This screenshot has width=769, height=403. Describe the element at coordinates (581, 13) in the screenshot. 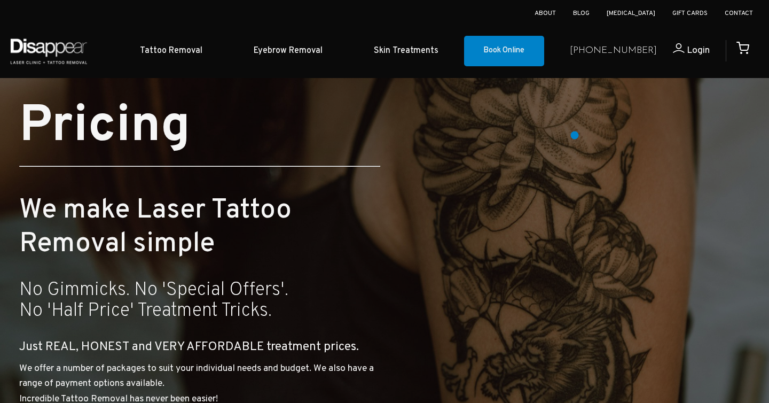

I see `a: Blog` at that location.